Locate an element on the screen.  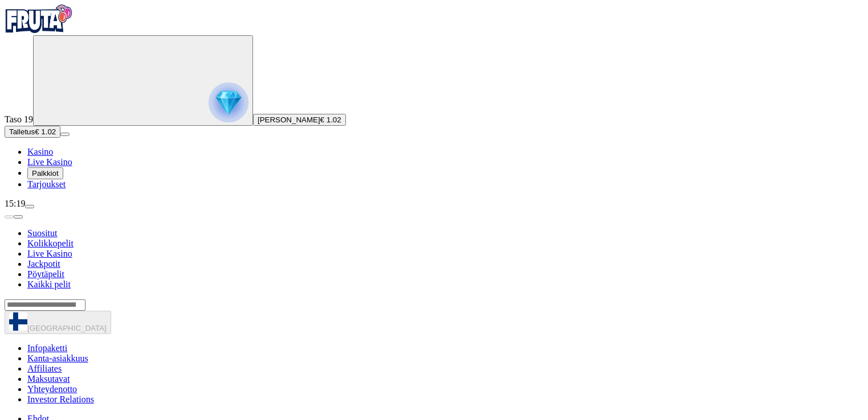
span: Tarjoukset is located at coordinates (46, 184).